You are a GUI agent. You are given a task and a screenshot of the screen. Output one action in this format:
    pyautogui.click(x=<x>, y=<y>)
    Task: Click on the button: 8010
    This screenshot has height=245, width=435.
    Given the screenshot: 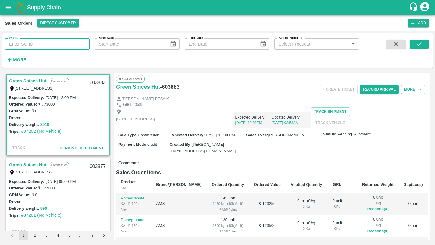 What is the action you would take?
    pyautogui.click(x=45, y=125)
    